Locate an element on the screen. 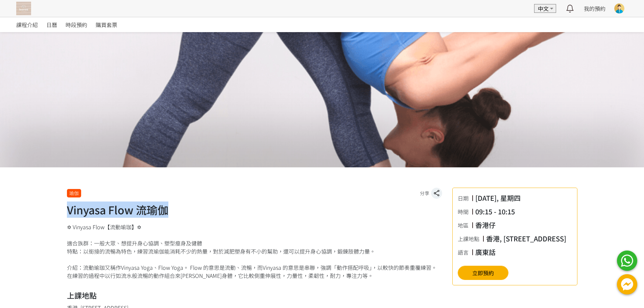  span: 購買套票 is located at coordinates (106, 25).